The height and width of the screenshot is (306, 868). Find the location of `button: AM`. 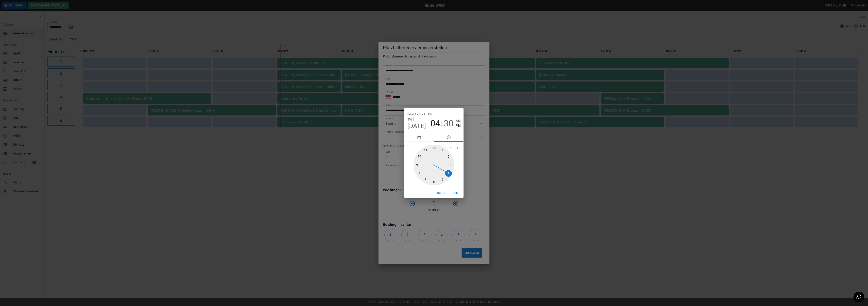

button: AM is located at coordinates (459, 121).